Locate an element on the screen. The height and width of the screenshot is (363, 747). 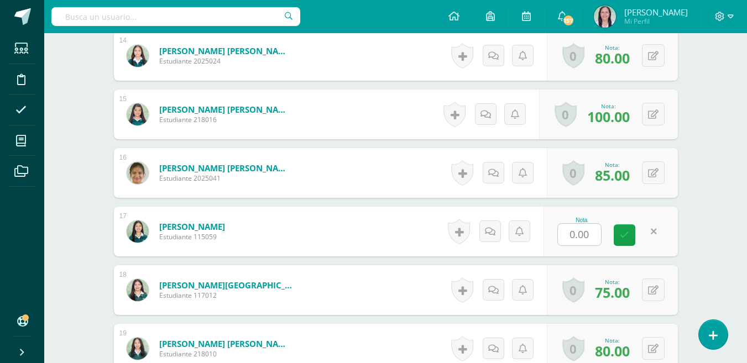
div: Nota is located at coordinates (582, 220).